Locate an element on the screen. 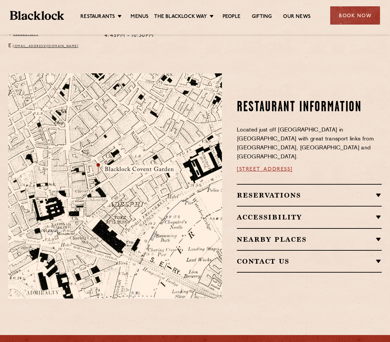 This screenshot has width=390, height=342. img: BL_Textured_Logo-footer-cropped.svg is located at coordinates (37, 16).